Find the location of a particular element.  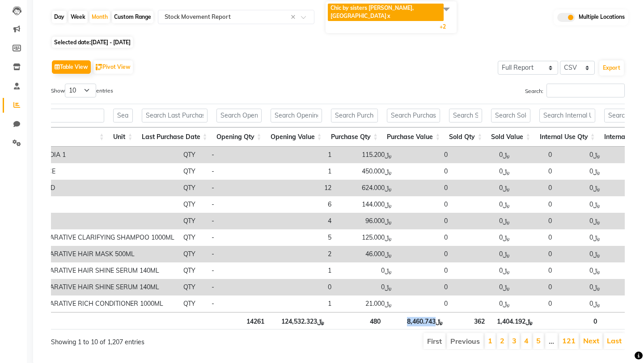

th: ﷼1,404.192 is located at coordinates (513, 321).